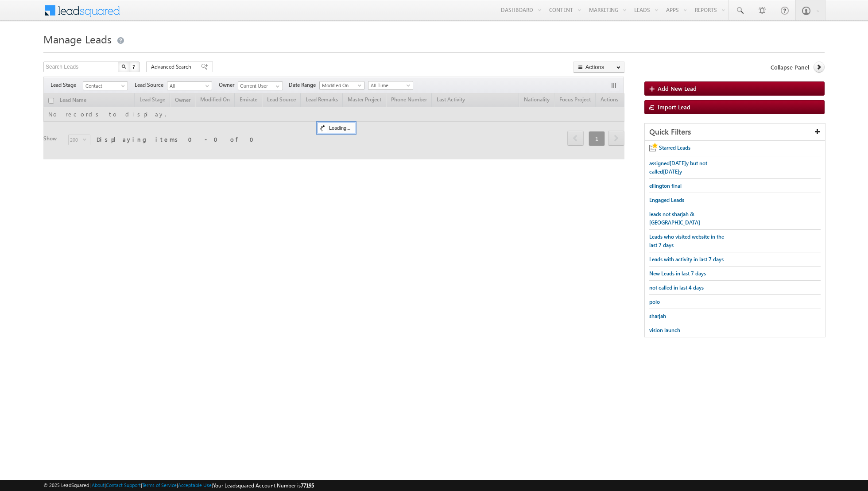  What do you see at coordinates (686, 241) in the screenshot?
I see `span: Leads who visited website in the last 7 days` at bounding box center [686, 241].